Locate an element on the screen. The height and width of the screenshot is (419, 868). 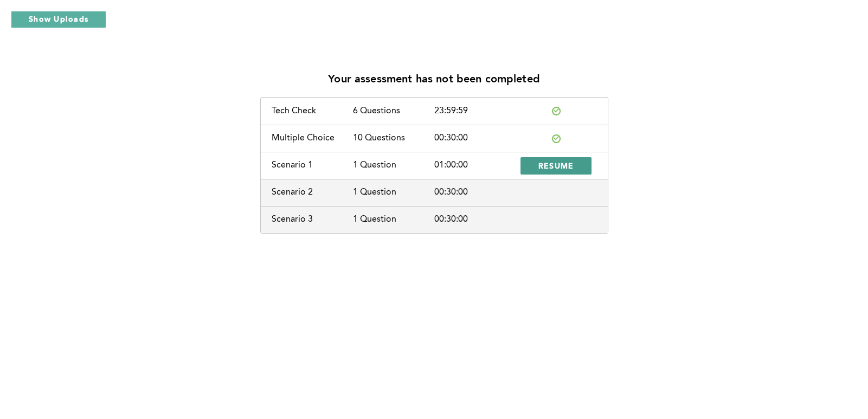
div: Multiple Choice is located at coordinates (312, 139).